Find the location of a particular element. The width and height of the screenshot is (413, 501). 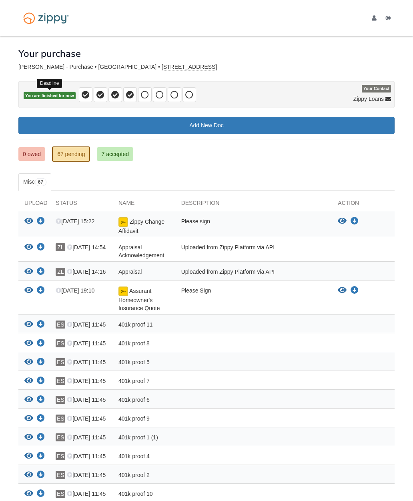

a: Download 401k proof 2 is located at coordinates (41, 475).